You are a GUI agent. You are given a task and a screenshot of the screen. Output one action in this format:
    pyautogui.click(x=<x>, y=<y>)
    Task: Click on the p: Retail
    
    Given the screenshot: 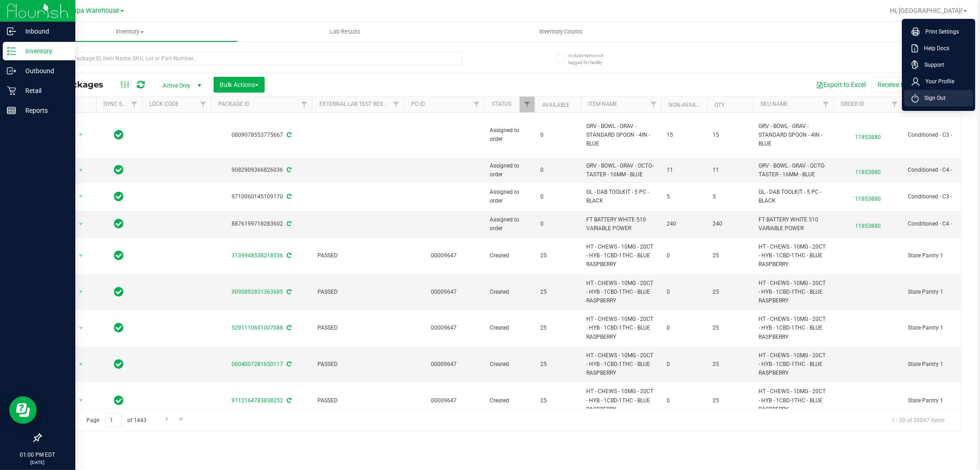 What is the action you would take?
    pyautogui.click(x=44, y=91)
    